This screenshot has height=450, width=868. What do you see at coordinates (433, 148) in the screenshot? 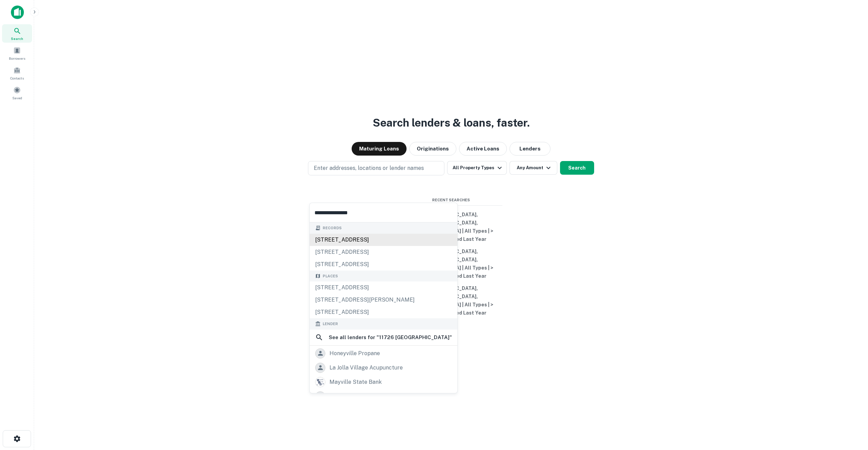
I see `button: Originations` at bounding box center [433, 148].